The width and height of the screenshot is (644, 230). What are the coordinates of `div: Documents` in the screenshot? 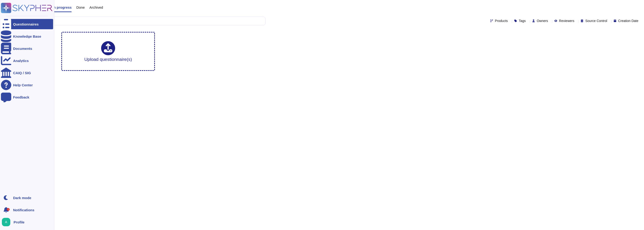 It's located at (22, 49).